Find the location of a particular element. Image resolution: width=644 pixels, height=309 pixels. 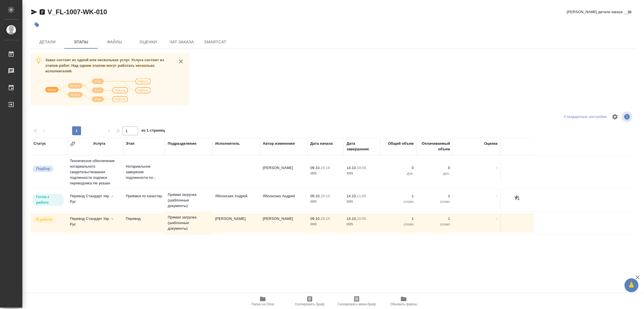

span: из 1 страниц is located at coordinates (153, 131).